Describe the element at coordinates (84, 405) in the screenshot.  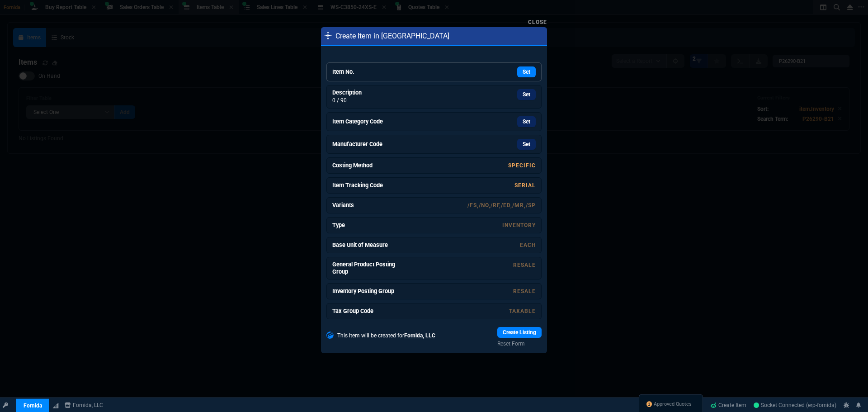
I see `a: msbcCompanyName` at that location.